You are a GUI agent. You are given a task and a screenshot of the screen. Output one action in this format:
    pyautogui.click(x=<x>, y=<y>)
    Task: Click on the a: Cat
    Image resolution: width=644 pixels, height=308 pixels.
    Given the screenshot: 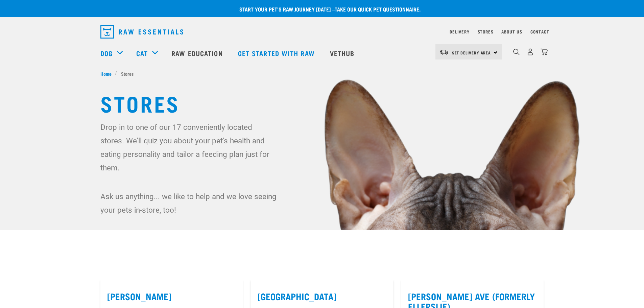 What is the action you would take?
    pyautogui.click(x=142, y=53)
    